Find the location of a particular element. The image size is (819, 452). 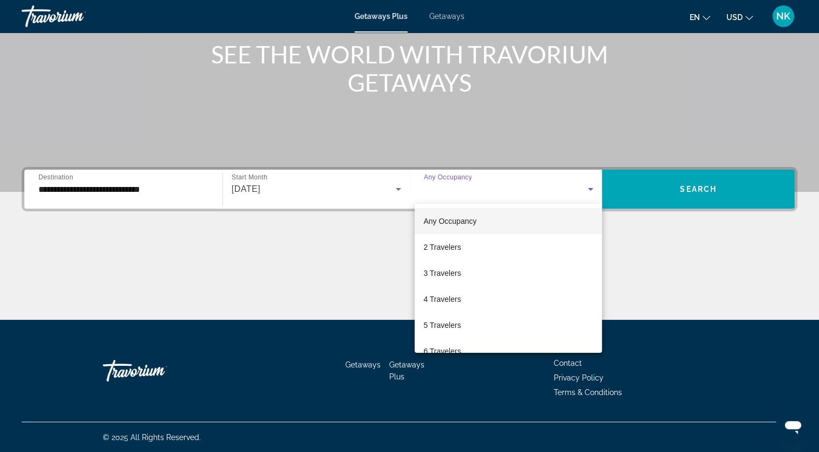

span: 6 Travelers is located at coordinates (442, 351).